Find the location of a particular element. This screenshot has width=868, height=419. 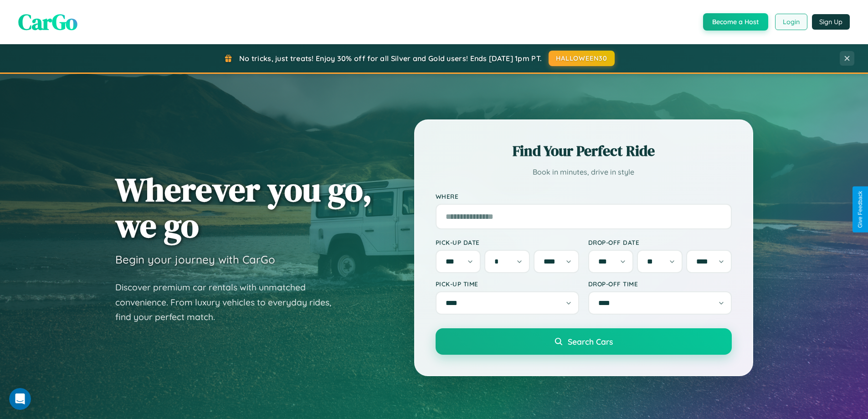

span: CarGo is located at coordinates (48, 22).